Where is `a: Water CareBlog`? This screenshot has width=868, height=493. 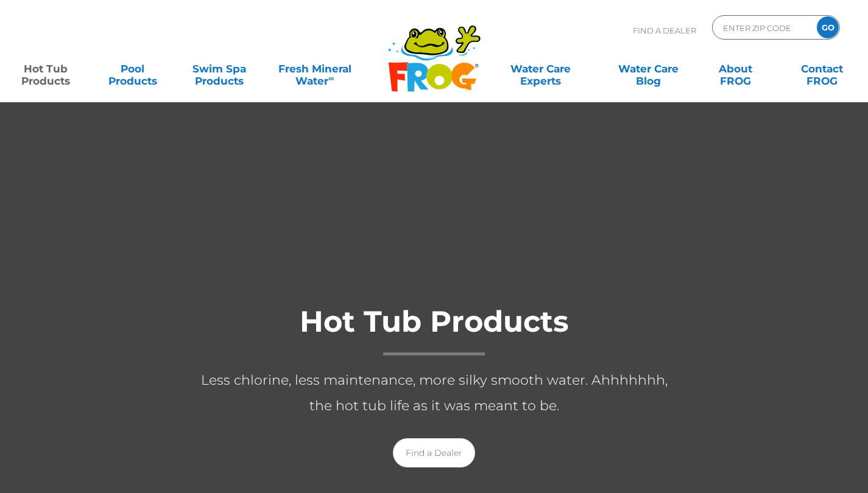
a: Water CareBlog is located at coordinates (648, 69).